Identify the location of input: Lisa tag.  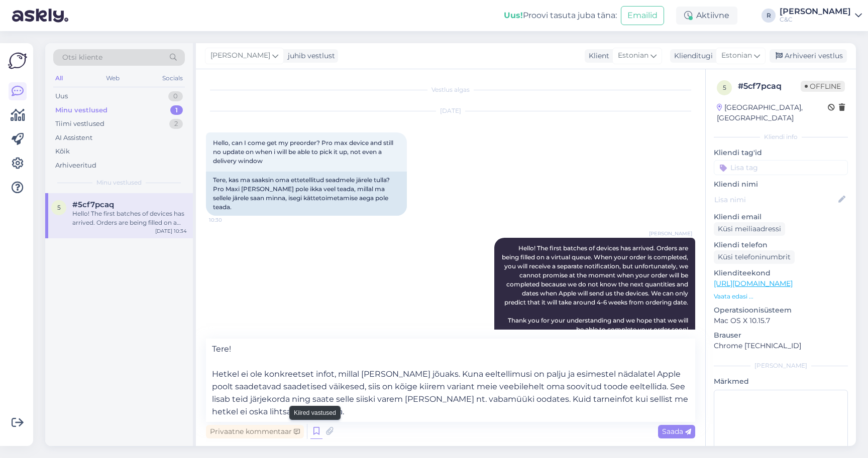
(780, 168).